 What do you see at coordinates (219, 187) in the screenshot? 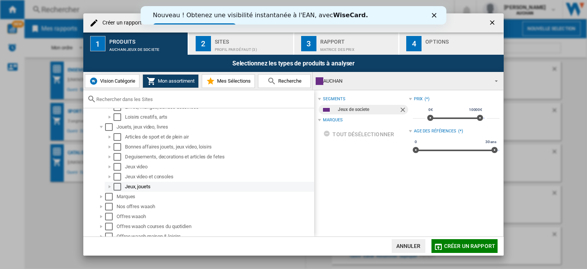
I see `div: Jeux, jouets` at bounding box center [219, 187].